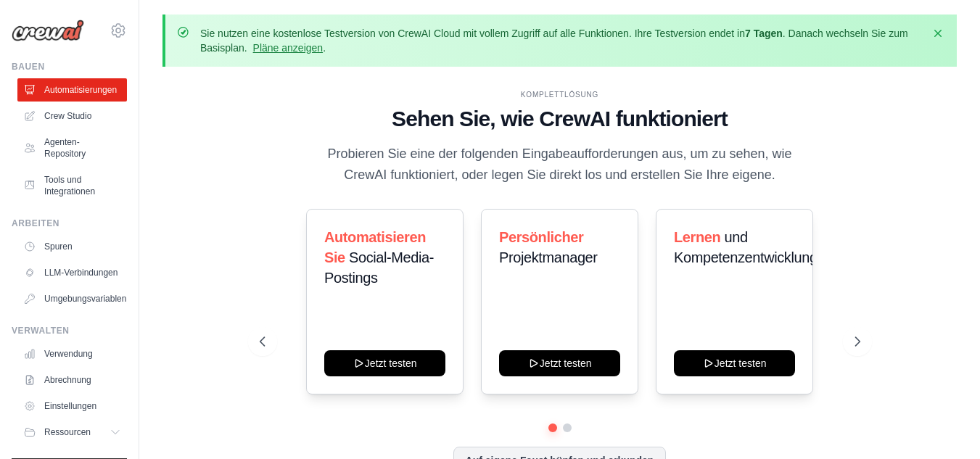 Image resolution: width=980 pixels, height=459 pixels. What do you see at coordinates (697, 237) in the screenshot?
I see `font: Lernen` at bounding box center [697, 237].